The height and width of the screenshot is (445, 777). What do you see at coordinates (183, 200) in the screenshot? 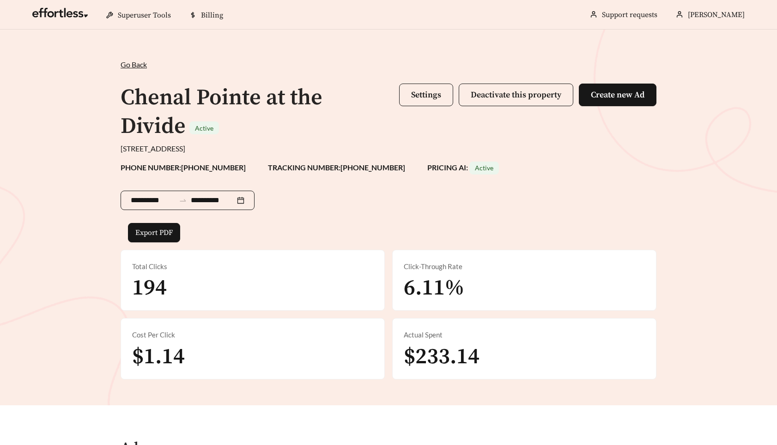
I see `span: swap-right` at bounding box center [183, 200].